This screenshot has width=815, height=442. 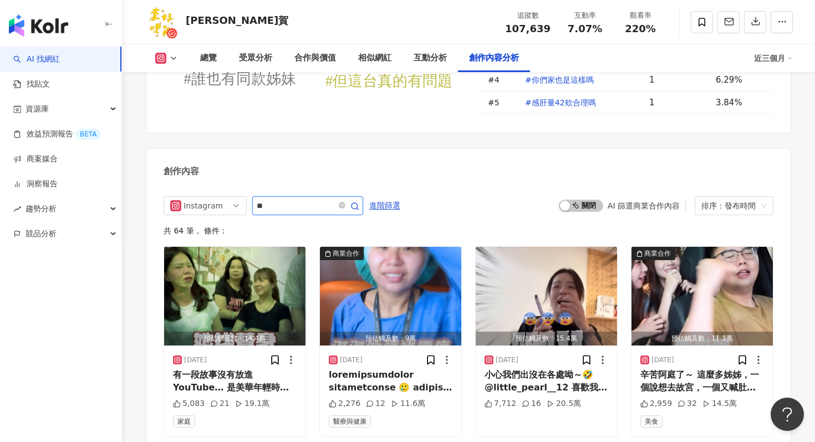 What do you see at coordinates (560, 103) in the screenshot?
I see `button: #感肝量42欸合理嗎` at bounding box center [560, 103].